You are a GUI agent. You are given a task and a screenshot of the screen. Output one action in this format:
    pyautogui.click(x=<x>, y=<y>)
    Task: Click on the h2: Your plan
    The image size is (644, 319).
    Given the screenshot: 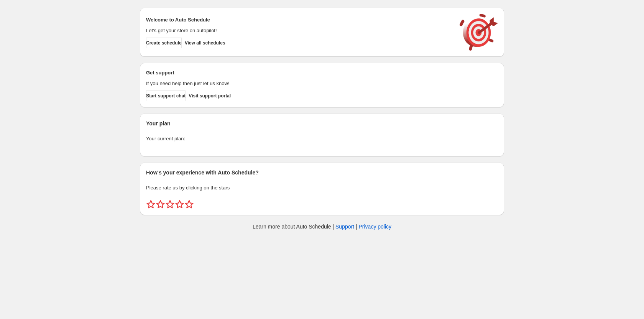 What is the action you would take?
    pyautogui.click(x=322, y=123)
    